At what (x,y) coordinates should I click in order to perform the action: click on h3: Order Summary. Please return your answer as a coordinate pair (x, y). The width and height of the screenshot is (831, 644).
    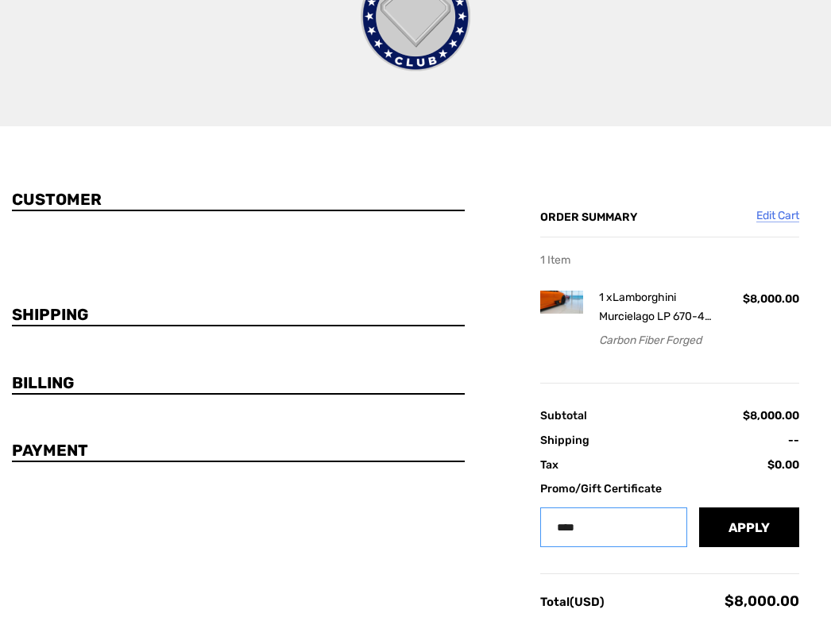
    Looking at the image, I should click on (630, 217).